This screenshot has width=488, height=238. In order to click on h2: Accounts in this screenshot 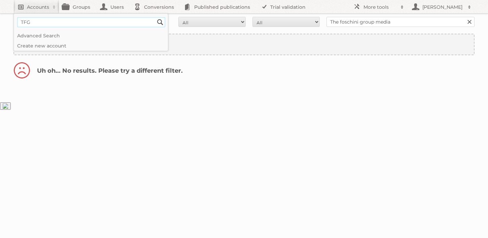, I will do `click(38, 7)`.